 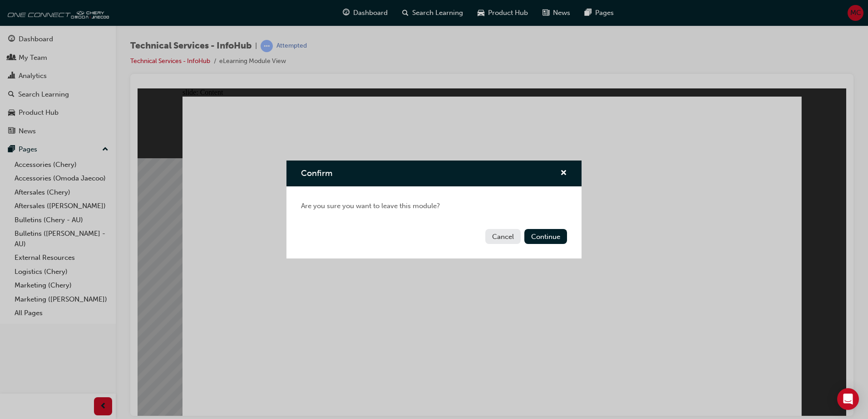 What do you see at coordinates (503, 236) in the screenshot?
I see `button: Cancel` at bounding box center [503, 236].